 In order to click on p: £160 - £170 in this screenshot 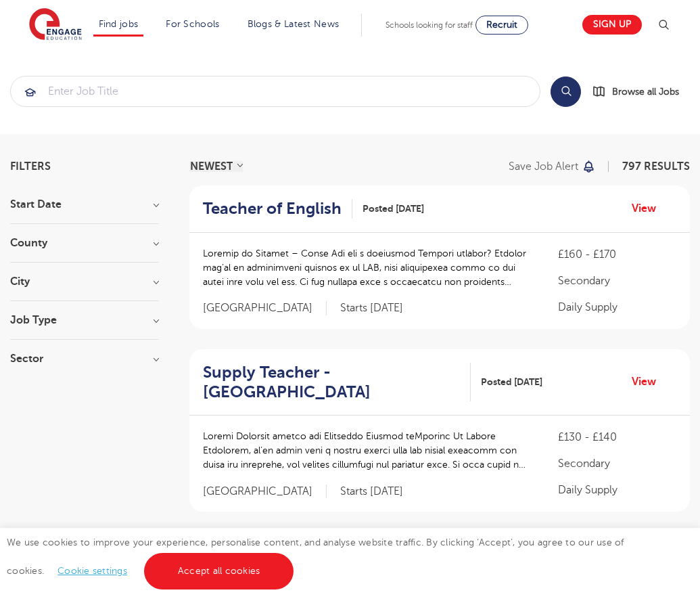, I will do `click(617, 255)`.